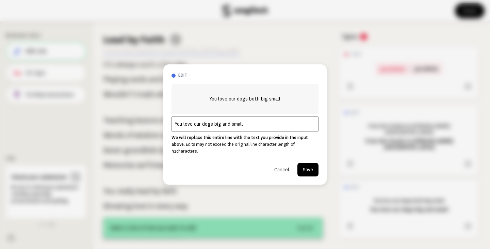  Describe the element at coordinates (245, 124) in the screenshot. I see `input: Add your line edit here` at that location.